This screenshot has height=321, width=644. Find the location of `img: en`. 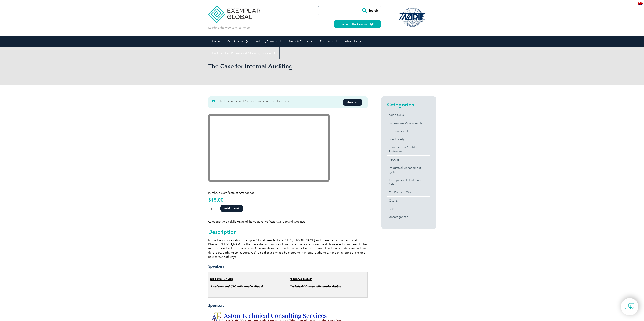

img: en is located at coordinates (640, 3).